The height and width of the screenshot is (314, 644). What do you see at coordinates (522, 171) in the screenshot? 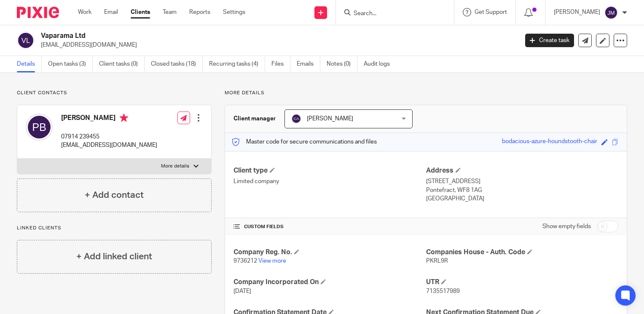
I see `h4: Address` at bounding box center [522, 171].